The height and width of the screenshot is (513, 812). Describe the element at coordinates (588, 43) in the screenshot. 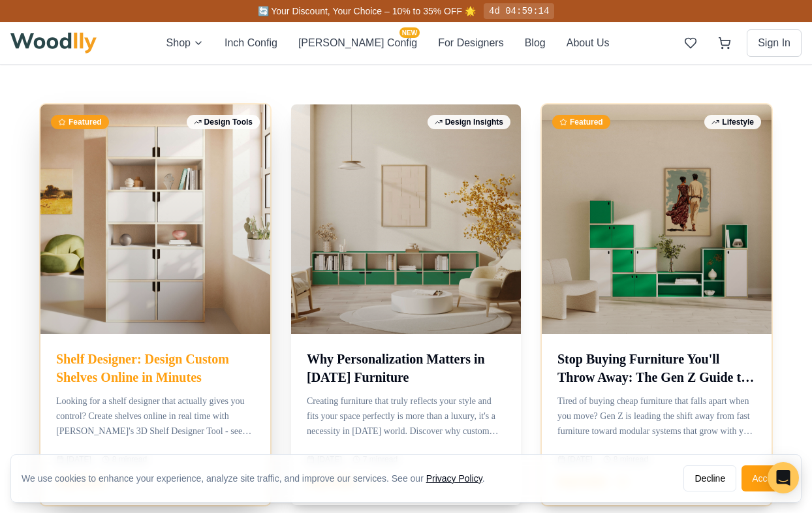

I see `button: About Us` at that location.